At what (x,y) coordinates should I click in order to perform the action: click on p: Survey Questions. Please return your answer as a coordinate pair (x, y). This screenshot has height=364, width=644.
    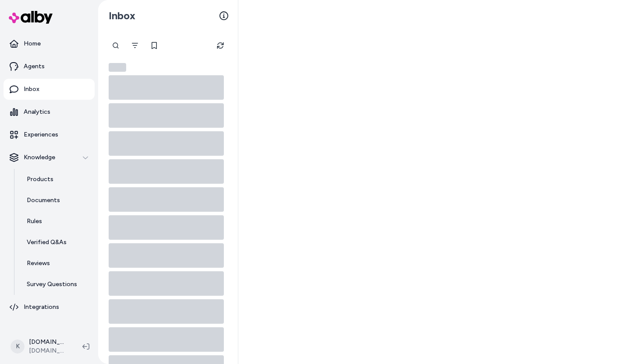
    Looking at the image, I should click on (52, 285).